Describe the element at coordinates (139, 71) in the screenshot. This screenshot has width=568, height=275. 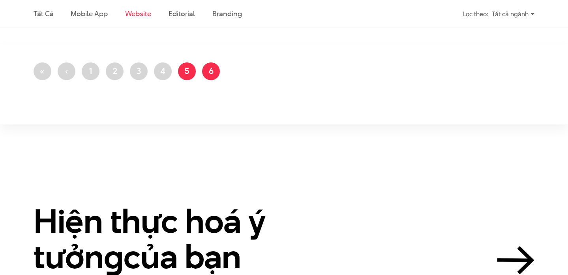
I see `a: 3` at that location.